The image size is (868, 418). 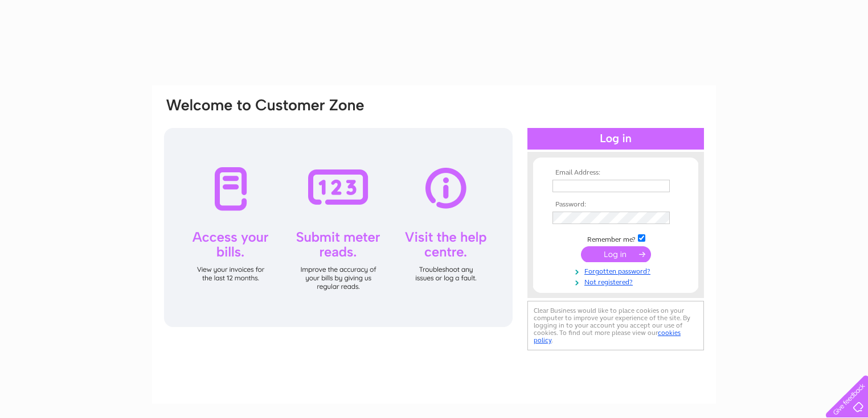 What do you see at coordinates (615, 255) in the screenshot?
I see `input: Submit` at bounding box center [615, 255].